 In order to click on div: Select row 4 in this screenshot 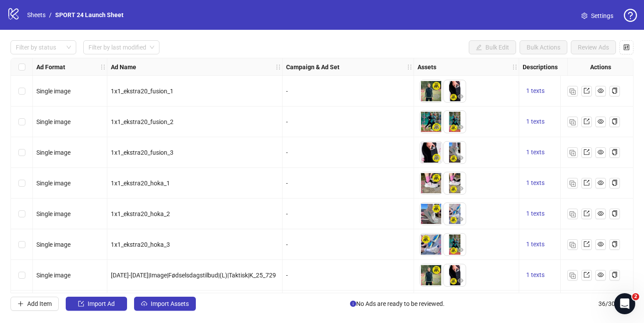, I will do `click(22, 183)`.